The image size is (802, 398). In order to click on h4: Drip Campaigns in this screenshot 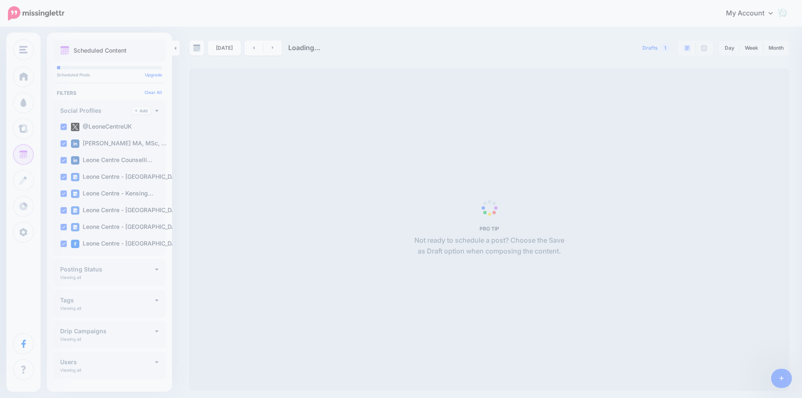, I will do `click(107, 331)`.